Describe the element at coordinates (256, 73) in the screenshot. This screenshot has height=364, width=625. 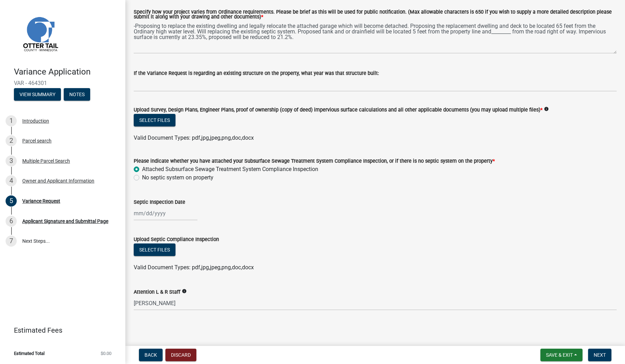
I see `label: If the Variance Request is regarding an existing structure on the property, what year was that st...` at that location.